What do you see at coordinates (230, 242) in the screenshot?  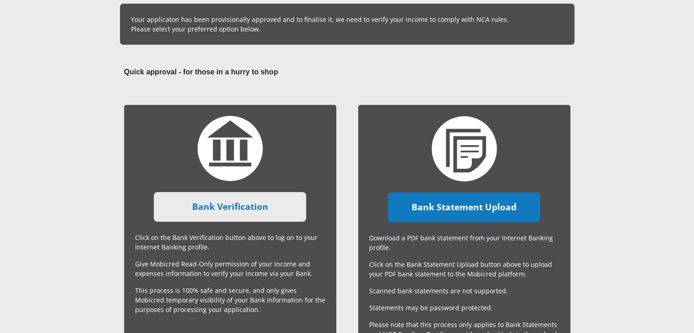 I see `p: Click on the Bank Verification button above to log on to your Internet Banking profile.` at bounding box center [230, 242].